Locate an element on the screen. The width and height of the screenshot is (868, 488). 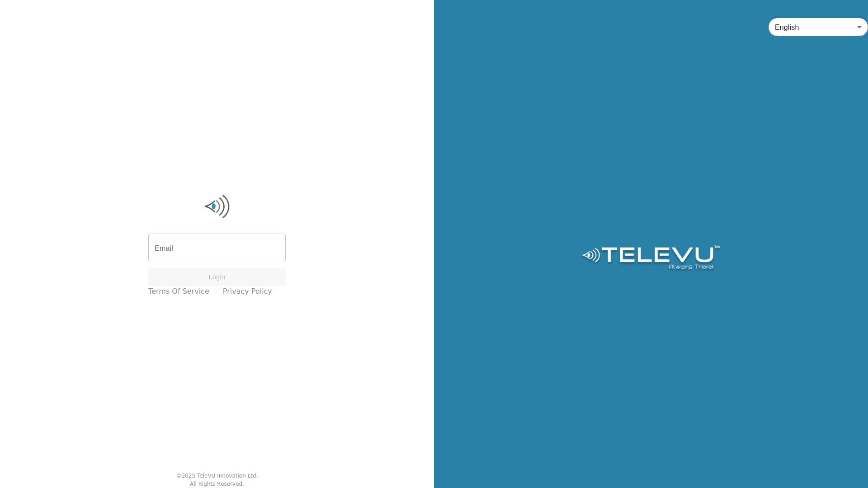
a: Terms of Service is located at coordinates (178, 292).